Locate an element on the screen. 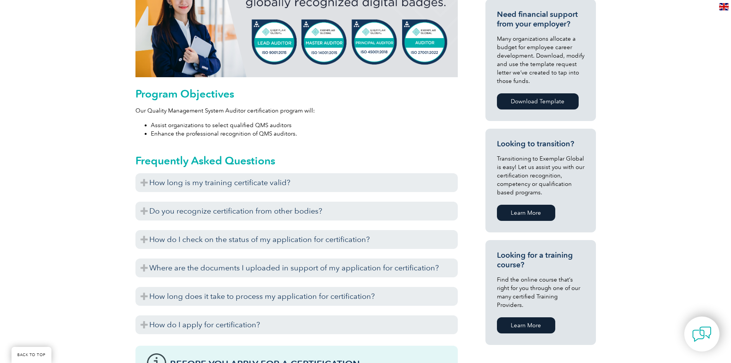  h2: Frequently Asked Questions is located at coordinates (297, 160).